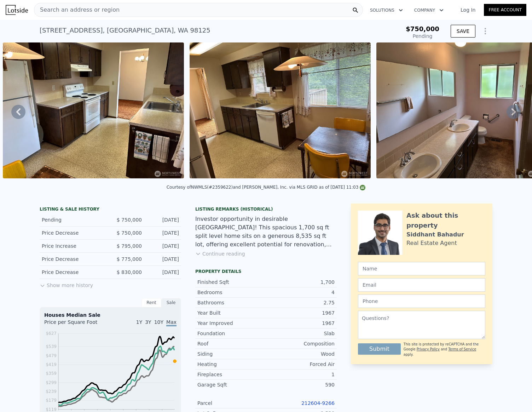 The image size is (532, 412). What do you see at coordinates (379, 349) in the screenshot?
I see `button: Submit` at bounding box center [379, 349].